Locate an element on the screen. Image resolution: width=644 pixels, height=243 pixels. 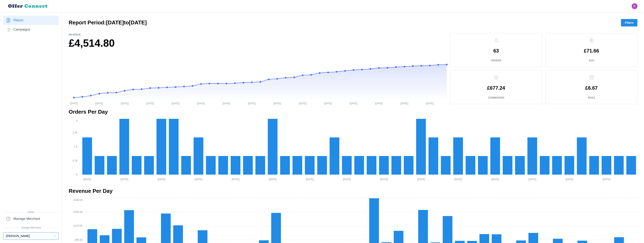
tspan: 0 is located at coordinates (77, 175).